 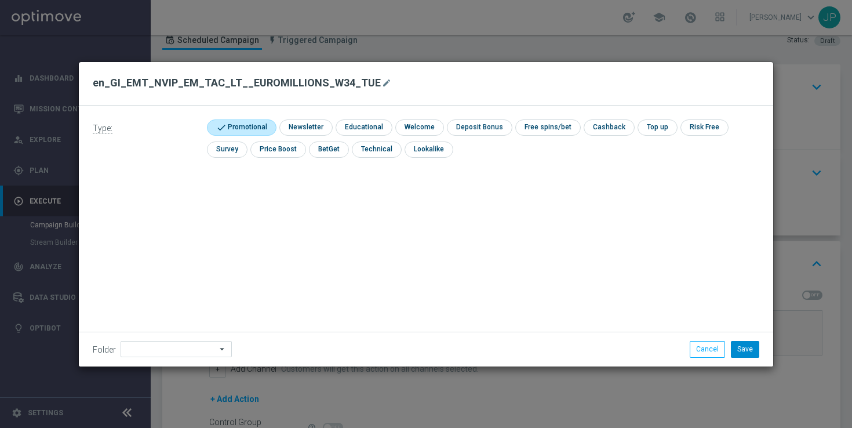 I want to click on button: mode_edit, so click(x=388, y=83).